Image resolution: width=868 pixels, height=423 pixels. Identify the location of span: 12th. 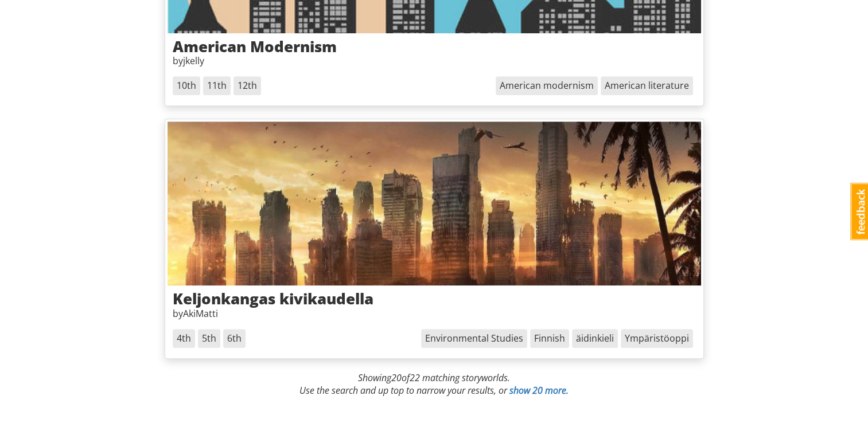
(247, 85).